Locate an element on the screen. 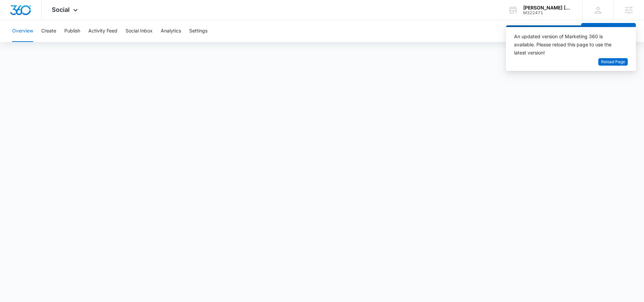  button: Activity Feed is located at coordinates (103, 31).